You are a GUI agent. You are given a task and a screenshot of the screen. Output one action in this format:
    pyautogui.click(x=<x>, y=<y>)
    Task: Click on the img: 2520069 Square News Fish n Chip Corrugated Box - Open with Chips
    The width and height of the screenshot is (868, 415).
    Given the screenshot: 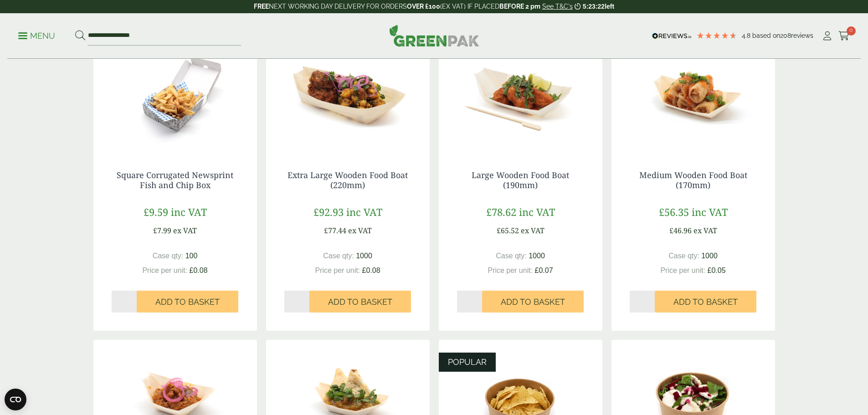 What is the action you would take?
    pyautogui.click(x=175, y=95)
    